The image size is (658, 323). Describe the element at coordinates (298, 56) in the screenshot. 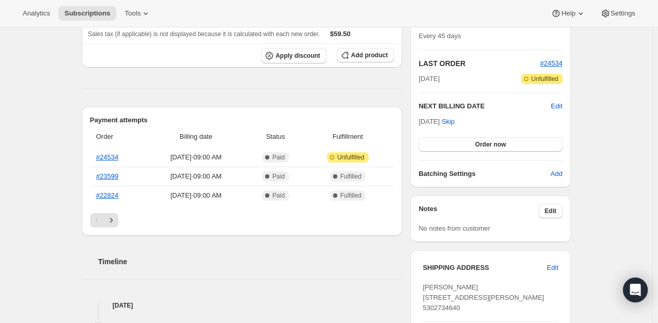

I see `span: Apply discount` at that location.